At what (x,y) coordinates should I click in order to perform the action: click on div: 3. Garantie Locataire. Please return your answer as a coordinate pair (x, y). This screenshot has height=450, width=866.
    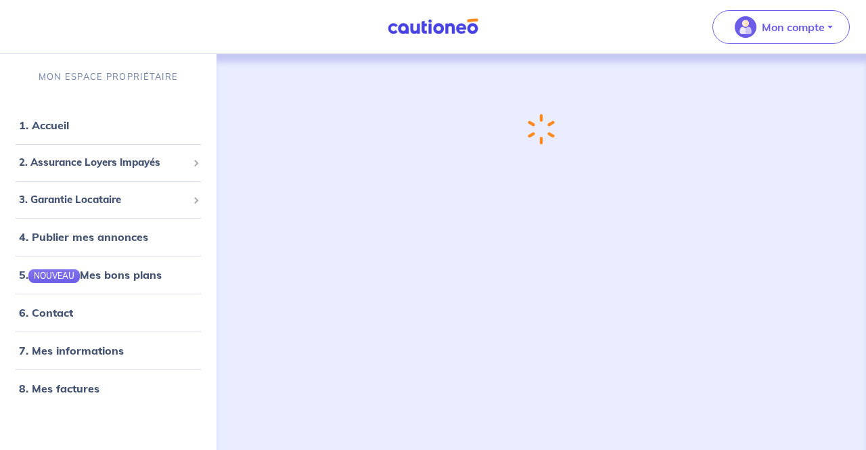
    Looking at the image, I should click on (108, 200).